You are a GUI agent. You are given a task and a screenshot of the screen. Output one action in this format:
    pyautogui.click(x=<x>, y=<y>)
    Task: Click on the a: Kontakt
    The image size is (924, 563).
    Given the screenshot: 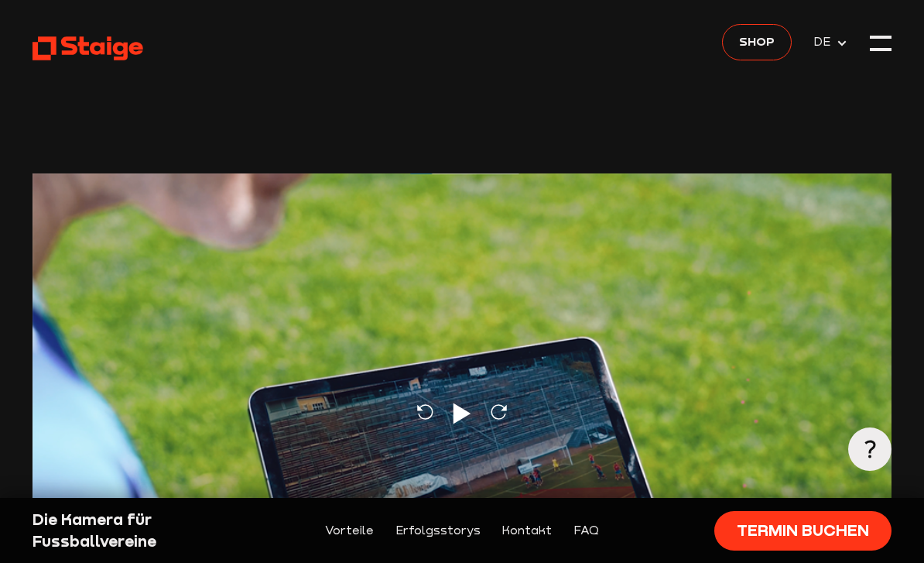 What is the action you would take?
    pyautogui.click(x=526, y=531)
    